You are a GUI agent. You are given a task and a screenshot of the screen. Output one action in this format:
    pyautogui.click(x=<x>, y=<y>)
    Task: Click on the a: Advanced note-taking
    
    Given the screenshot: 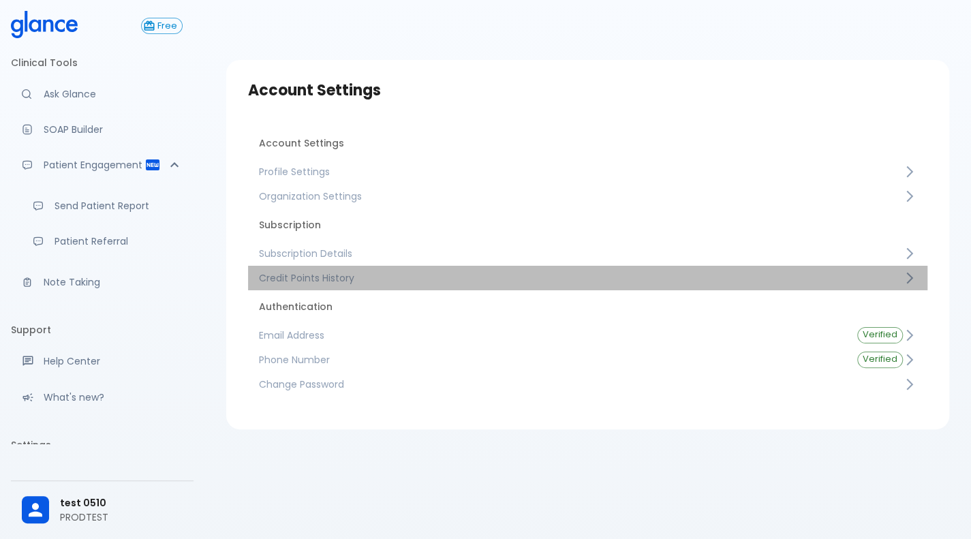 What is the action you would take?
    pyautogui.click(x=102, y=282)
    